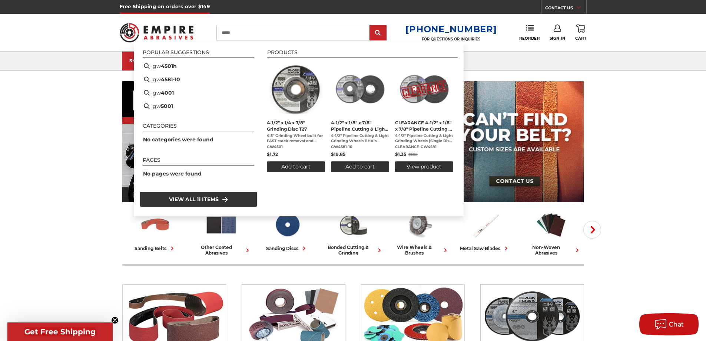  Describe the element at coordinates (669, 324) in the screenshot. I see `button: Chat` at that location.